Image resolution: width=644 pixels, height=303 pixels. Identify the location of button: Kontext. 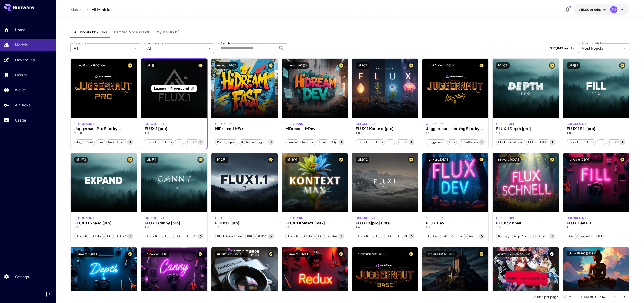
(333, 236).